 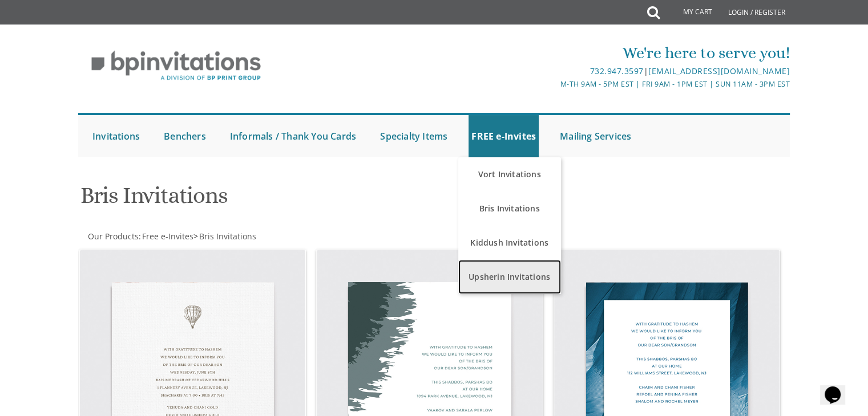 What do you see at coordinates (616, 70) in the screenshot?
I see `a: 732.947.3597` at bounding box center [616, 70].